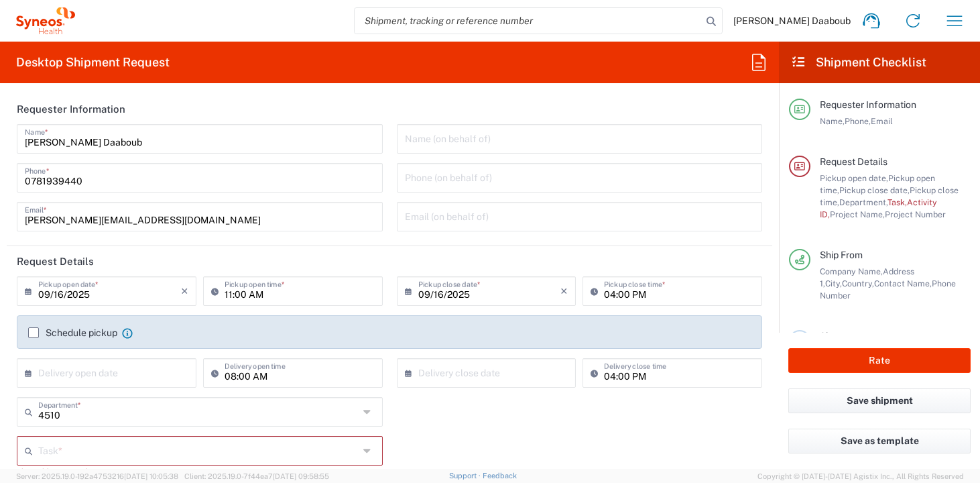 The image size is (980, 483). Describe the element at coordinates (897, 202) in the screenshot. I see `span: Task,` at that location.